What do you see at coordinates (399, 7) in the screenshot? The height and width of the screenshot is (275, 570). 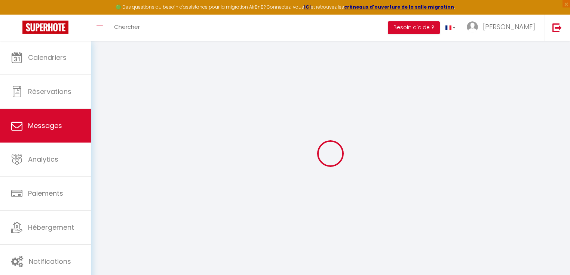 I see `strong: créneaux d'ouverture de la salle migration` at bounding box center [399, 7].